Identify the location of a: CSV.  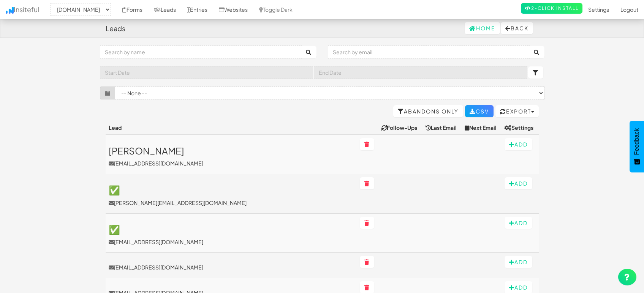
(479, 111).